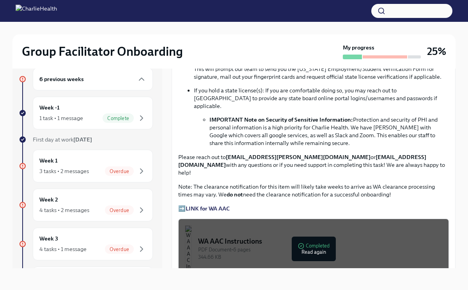 The height and width of the screenshot is (290, 468). Describe the element at coordinates (281, 120) in the screenshot. I see `strong: IMPORTANT Note on Security of Sensitive Information:` at that location.